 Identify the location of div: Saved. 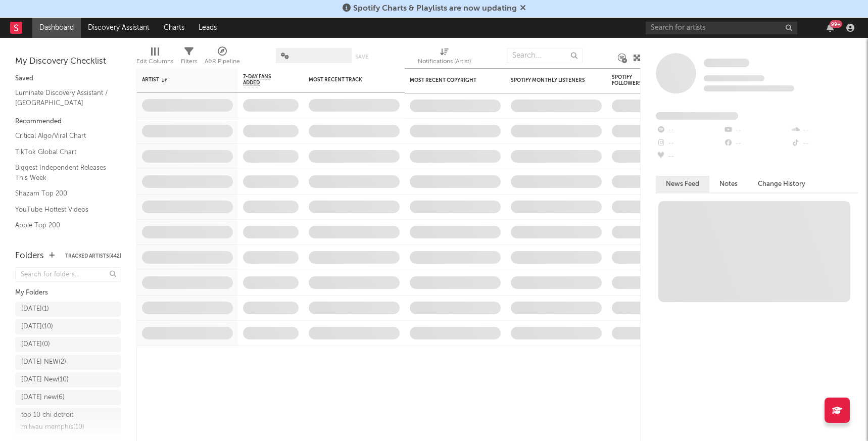
(68, 79).